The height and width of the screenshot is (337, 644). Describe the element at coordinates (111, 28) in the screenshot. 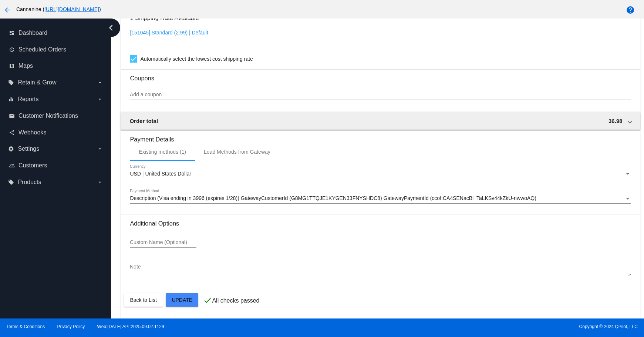

I see `i: chevron_left` at that location.